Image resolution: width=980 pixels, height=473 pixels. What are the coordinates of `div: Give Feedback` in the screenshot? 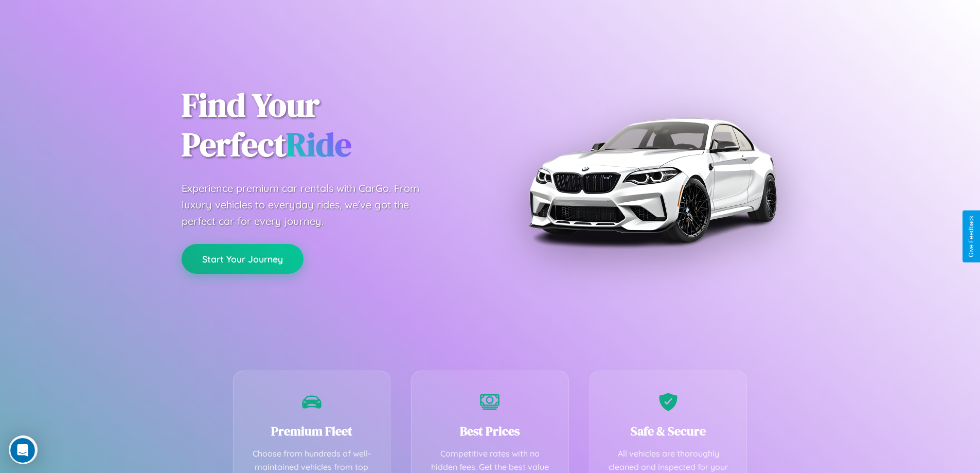 It's located at (972, 236).